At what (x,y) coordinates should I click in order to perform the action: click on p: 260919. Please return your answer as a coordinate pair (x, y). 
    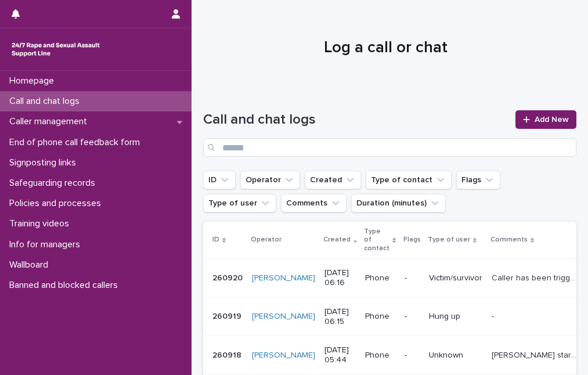
    Looking at the image, I should click on (228, 315).